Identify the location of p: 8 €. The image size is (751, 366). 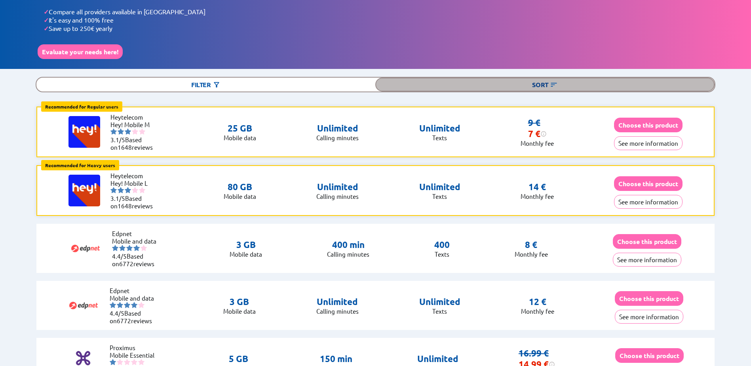
(531, 245).